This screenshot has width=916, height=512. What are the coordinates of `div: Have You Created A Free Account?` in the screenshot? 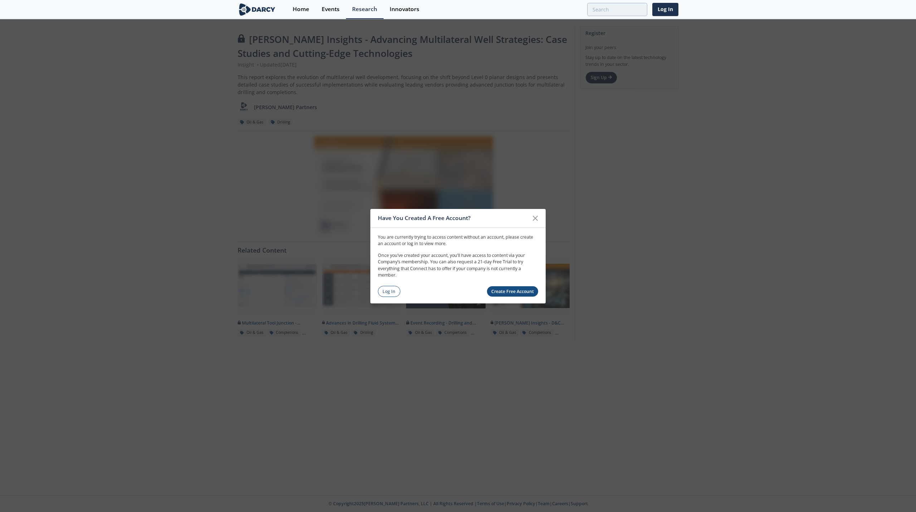 It's located at (453, 218).